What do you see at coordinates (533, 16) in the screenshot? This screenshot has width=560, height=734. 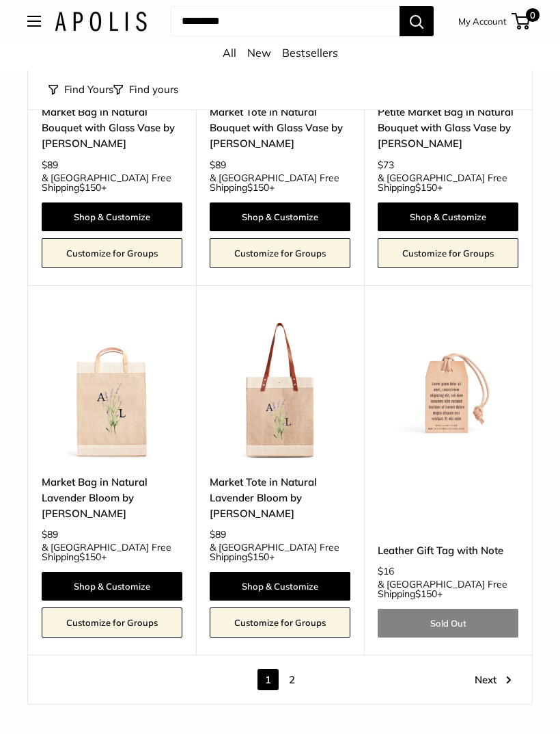 I see `span: 0` at bounding box center [533, 16].